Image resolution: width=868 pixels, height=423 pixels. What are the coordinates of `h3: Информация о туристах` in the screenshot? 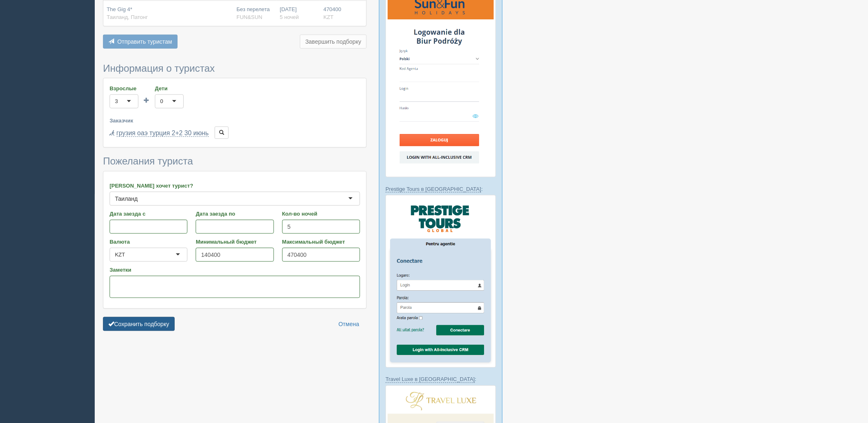 It's located at (235, 68).